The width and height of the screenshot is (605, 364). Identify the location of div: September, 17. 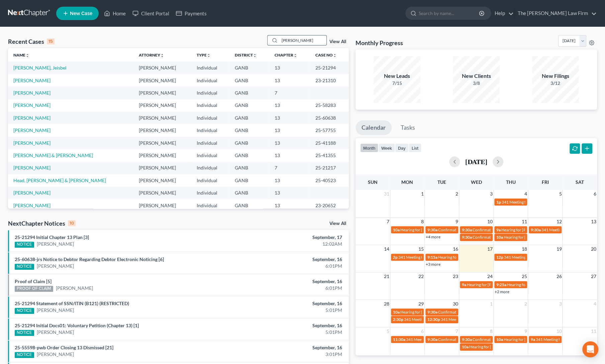
(290, 237).